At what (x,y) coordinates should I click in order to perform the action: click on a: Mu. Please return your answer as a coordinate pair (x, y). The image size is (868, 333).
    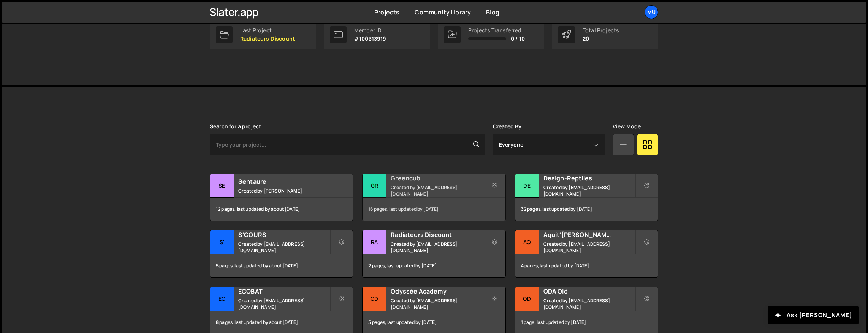
    Looking at the image, I should click on (652, 12).